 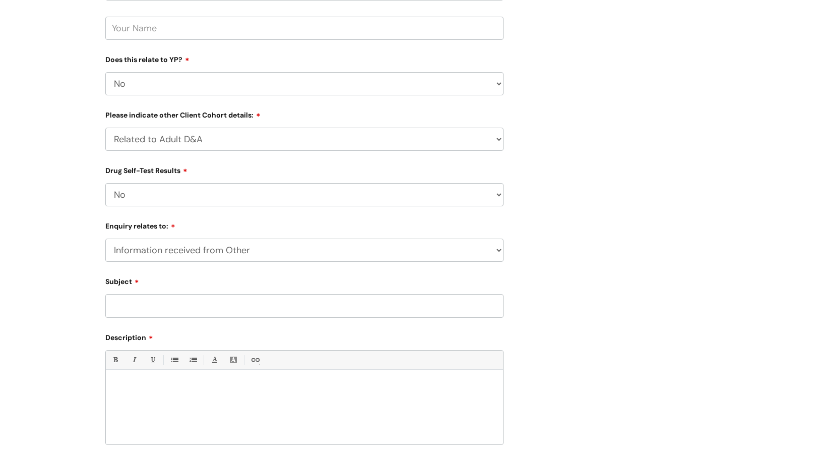 I want to click on a: 1. Ordered List (Ctrl-Shift-8), so click(x=193, y=359).